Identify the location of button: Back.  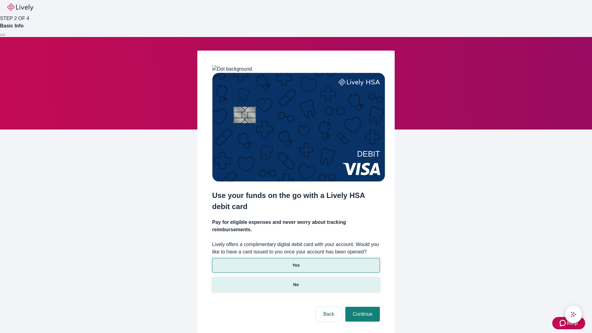
(328, 314).